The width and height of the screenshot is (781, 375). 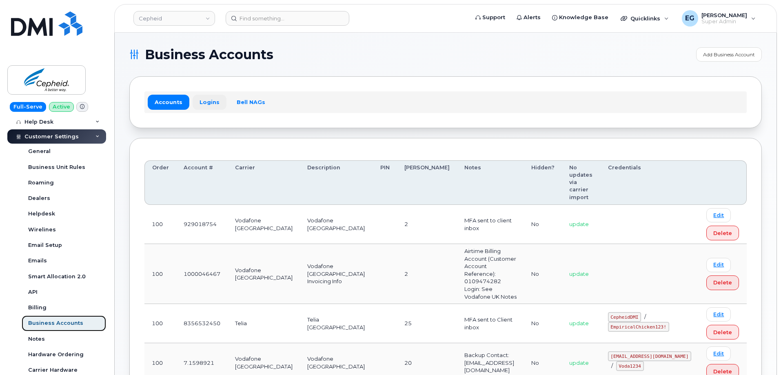 What do you see at coordinates (202, 182) in the screenshot?
I see `th: Account #` at bounding box center [202, 182].